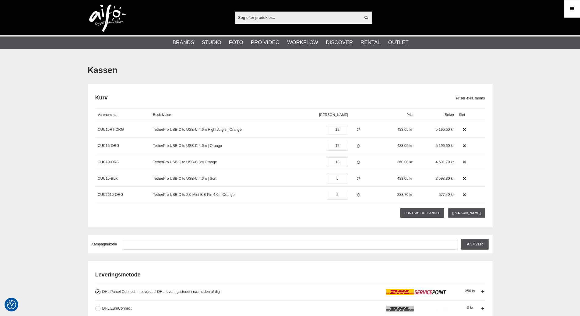 This screenshot has height=316, width=580. I want to click on input: Søg efter produkter..., so click(298, 17).